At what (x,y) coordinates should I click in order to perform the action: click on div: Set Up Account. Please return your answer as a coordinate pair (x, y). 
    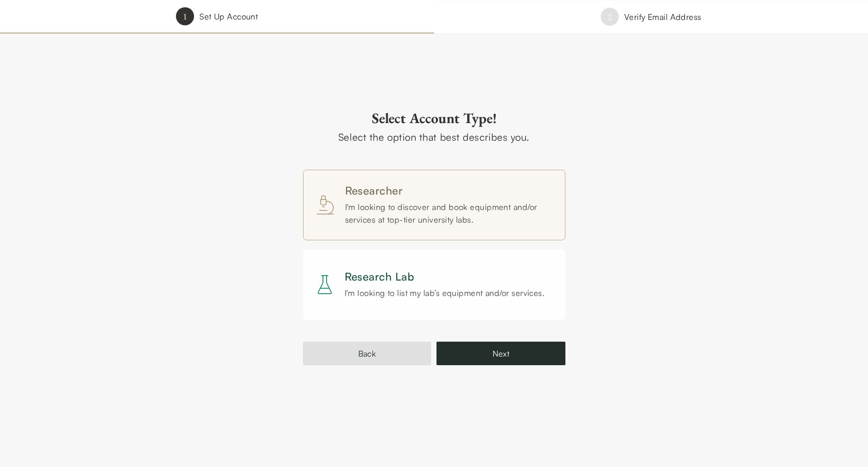
    Looking at the image, I should click on (229, 16).